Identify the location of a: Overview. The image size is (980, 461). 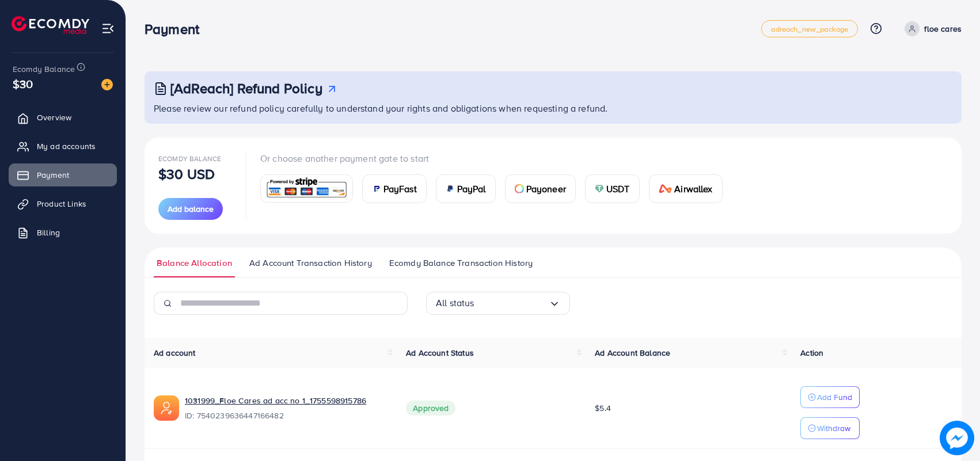
(63, 117).